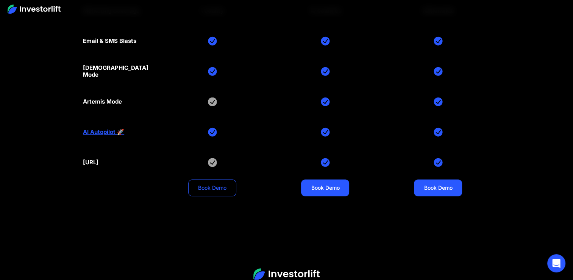 The image size is (573, 280). Describe the element at coordinates (109, 41) in the screenshot. I see `div: Email & SMS Blasts` at that location.